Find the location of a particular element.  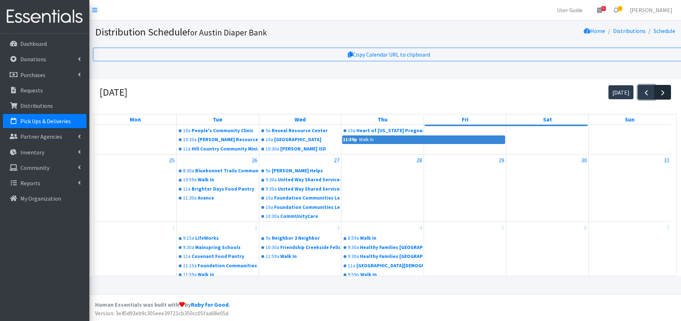

div: Neighbor 2 Neighbor is located at coordinates (306, 238).